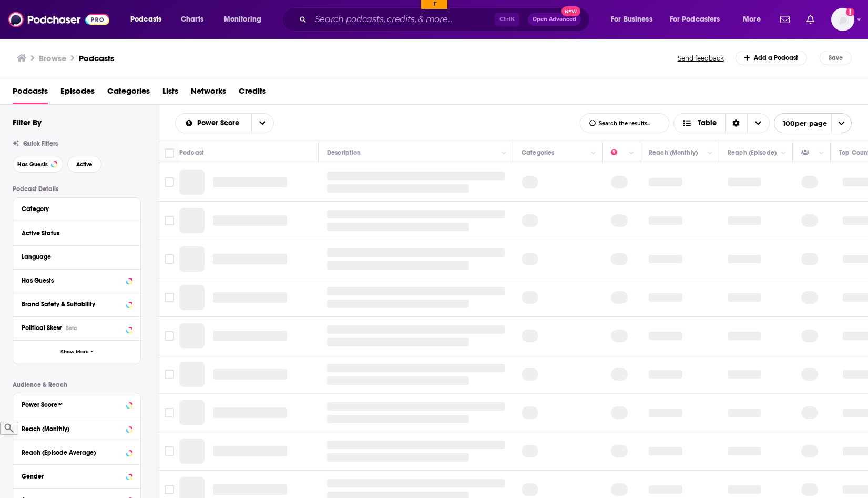 This screenshot has width=868, height=498. What do you see at coordinates (619, 153) in the screenshot?
I see `div: Power Score` at bounding box center [619, 153].